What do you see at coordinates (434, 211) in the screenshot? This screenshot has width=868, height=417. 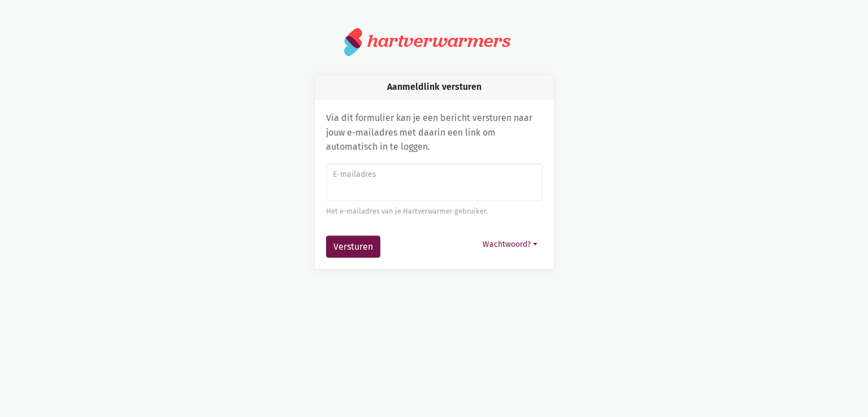 I see `div: Het e-mailadres van je Hartverwarmer gebruiker.` at bounding box center [434, 211].